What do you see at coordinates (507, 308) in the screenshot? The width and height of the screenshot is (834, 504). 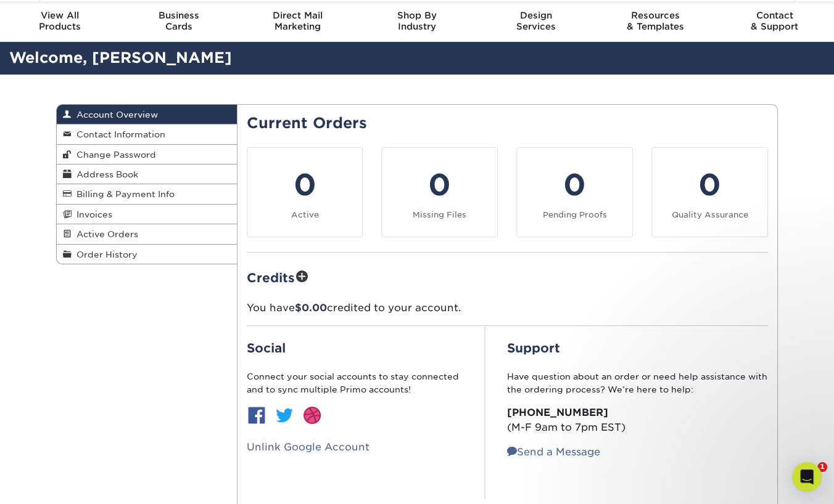 I see `p: You have credited to your account.` at bounding box center [507, 308].